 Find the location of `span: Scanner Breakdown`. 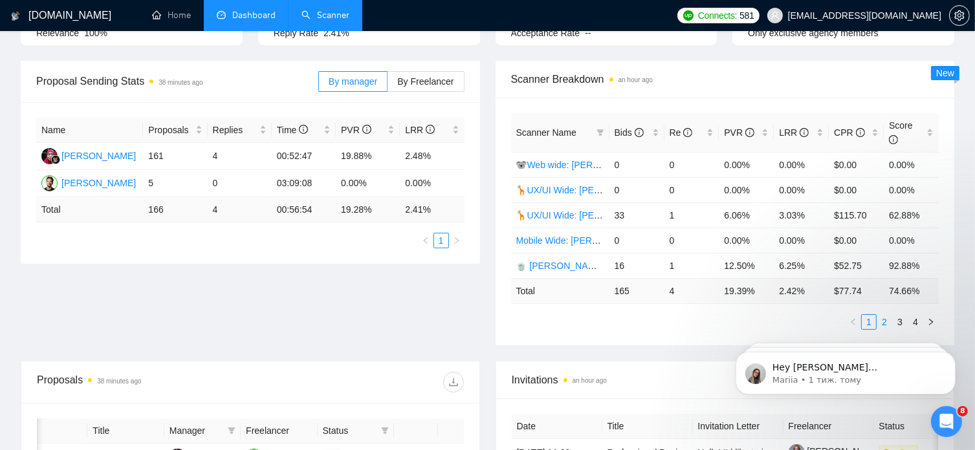

span: Scanner Breakdown is located at coordinates (725, 79).